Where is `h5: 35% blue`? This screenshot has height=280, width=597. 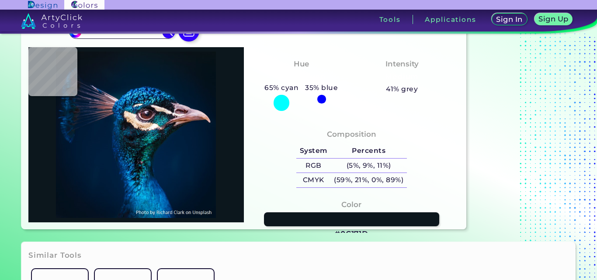
h5: 35% blue is located at coordinates (322, 88).